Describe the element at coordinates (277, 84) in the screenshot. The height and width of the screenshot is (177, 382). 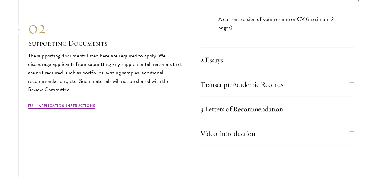
I see `button: Transcript/Academic Records` at that location.